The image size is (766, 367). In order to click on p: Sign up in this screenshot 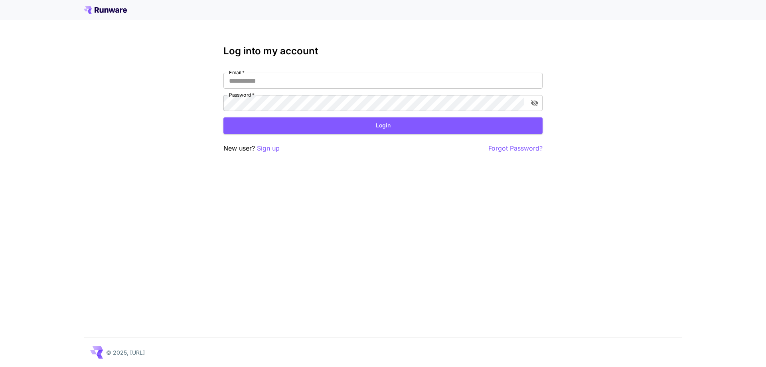, I will do `click(268, 148)`.